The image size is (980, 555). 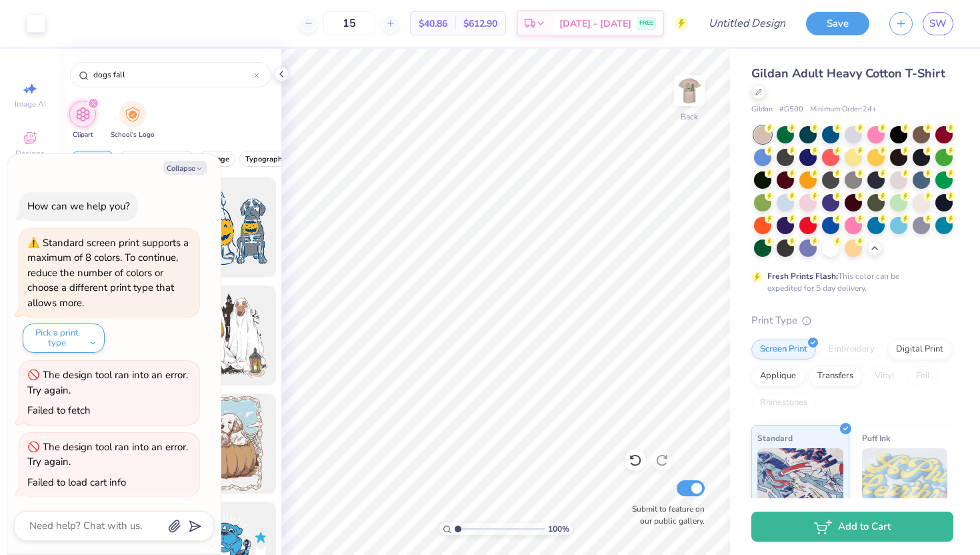 What do you see at coordinates (78, 206) in the screenshot?
I see `div: How can we help you?` at bounding box center [78, 206].